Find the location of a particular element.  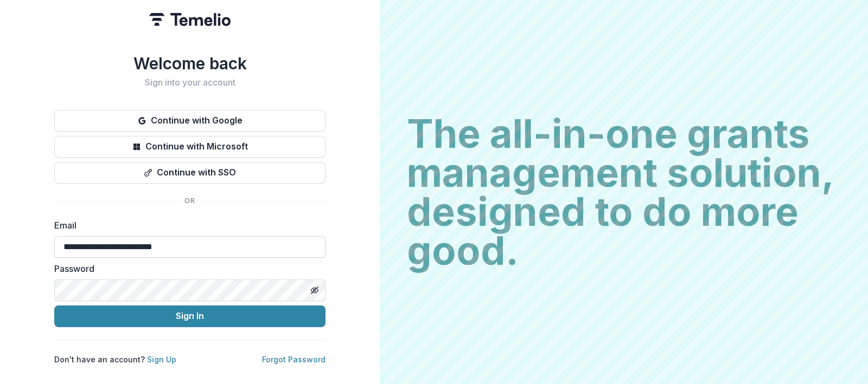

button: Toggle password visibility is located at coordinates (314, 290).